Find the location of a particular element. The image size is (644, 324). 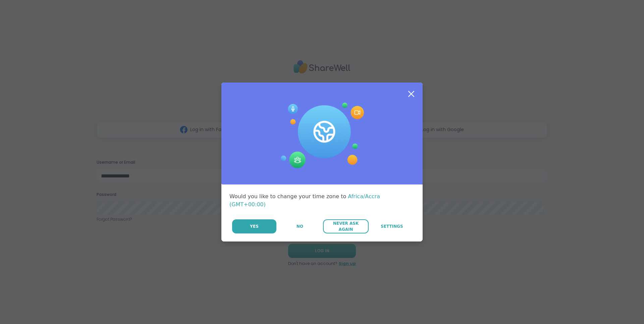

div: Would you like to change your time zone to is located at coordinates (322, 201).